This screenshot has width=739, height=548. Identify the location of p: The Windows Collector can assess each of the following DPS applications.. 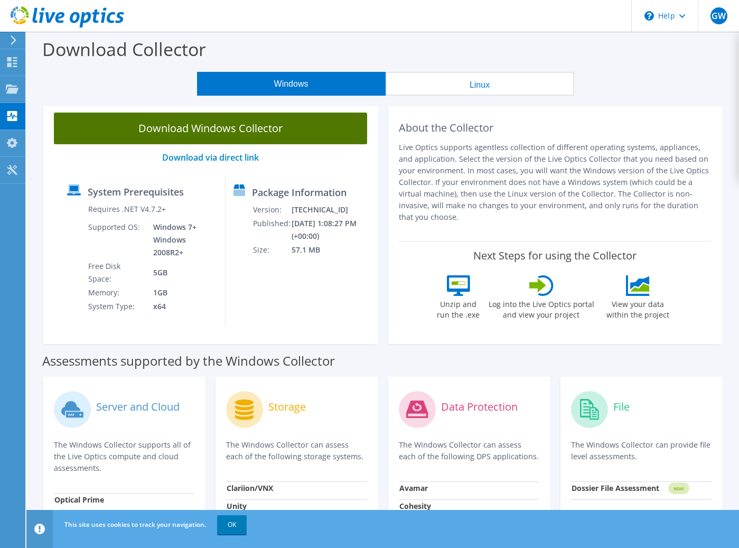
(469, 451).